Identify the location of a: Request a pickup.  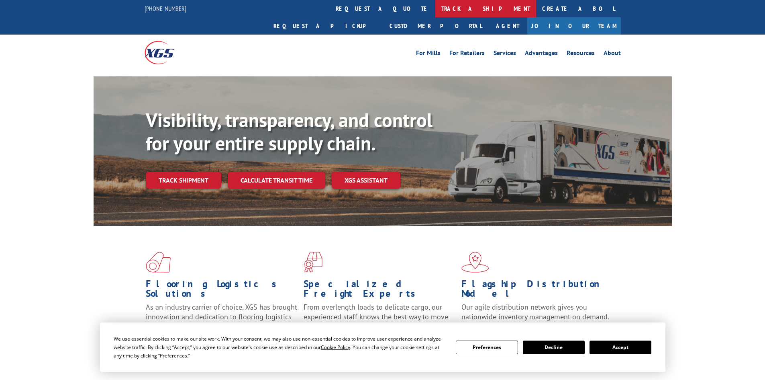
(325, 26).